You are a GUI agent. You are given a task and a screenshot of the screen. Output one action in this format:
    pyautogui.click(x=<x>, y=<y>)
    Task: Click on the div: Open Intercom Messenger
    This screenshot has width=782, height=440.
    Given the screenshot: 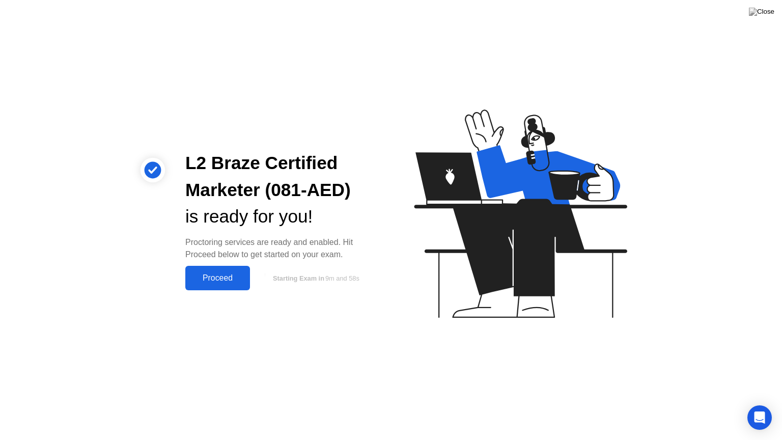 What is the action you would take?
    pyautogui.click(x=760, y=418)
    